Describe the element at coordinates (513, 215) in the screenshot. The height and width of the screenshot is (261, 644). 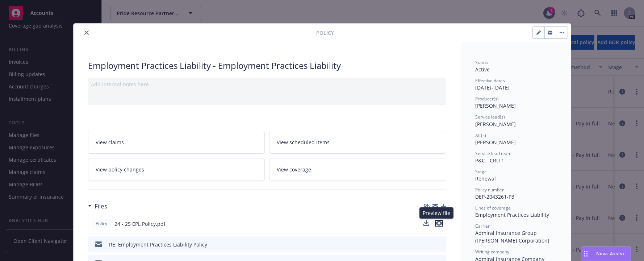
I see `span: Employment Practices Liability` at that location.